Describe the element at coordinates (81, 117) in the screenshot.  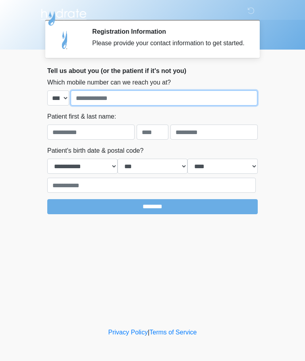
I see `label: Patient first & last name:` at that location.